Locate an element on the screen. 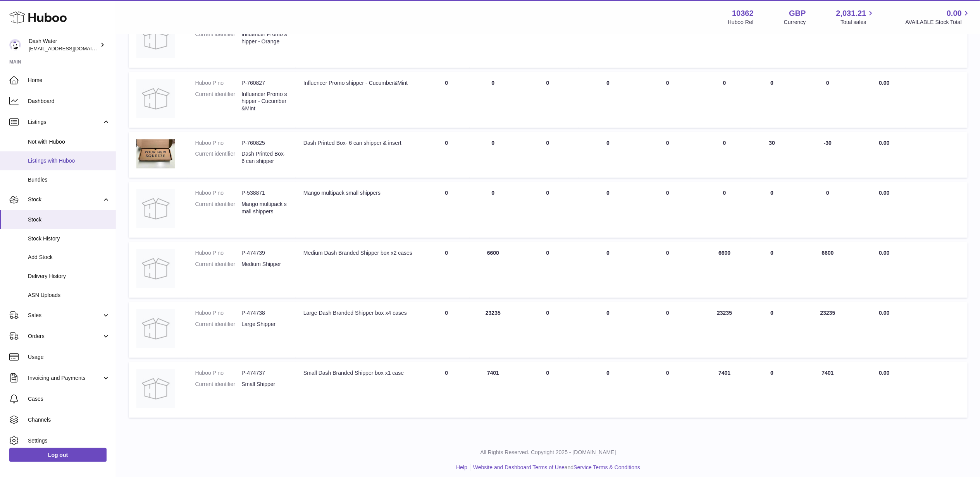  a: Website and Dashboard Terms of Use is located at coordinates (518, 468).